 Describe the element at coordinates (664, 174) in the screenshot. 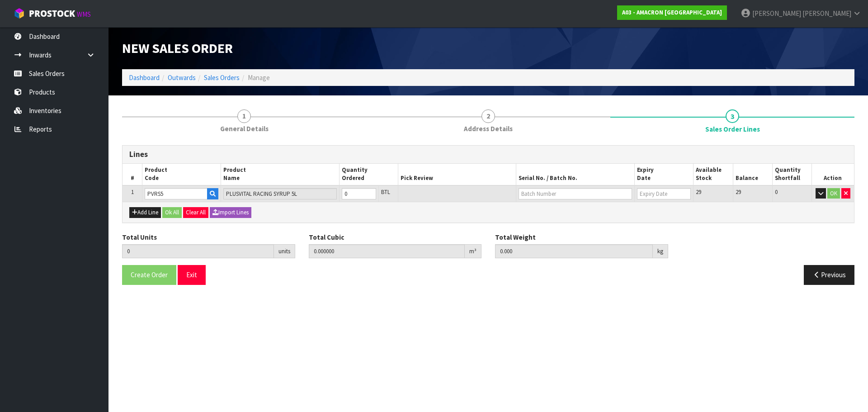

I see `th: Expiry Date` at that location.